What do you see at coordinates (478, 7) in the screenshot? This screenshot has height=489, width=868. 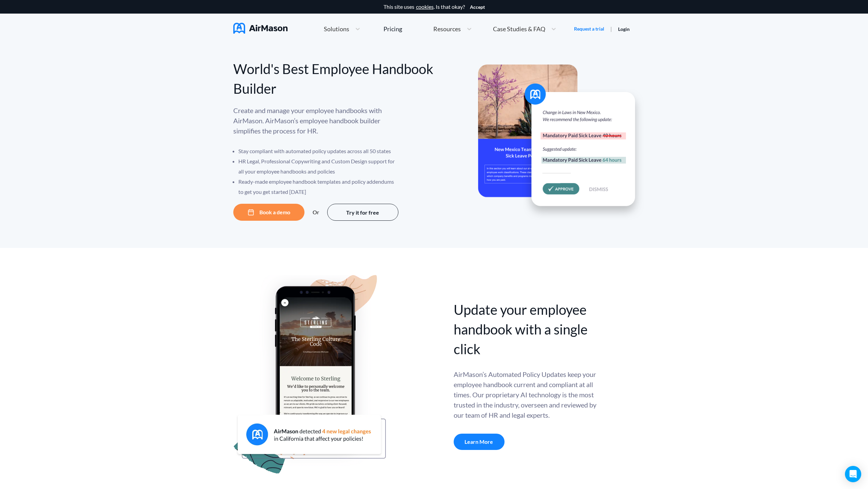 I see `button: Accept cookies` at bounding box center [478, 7].